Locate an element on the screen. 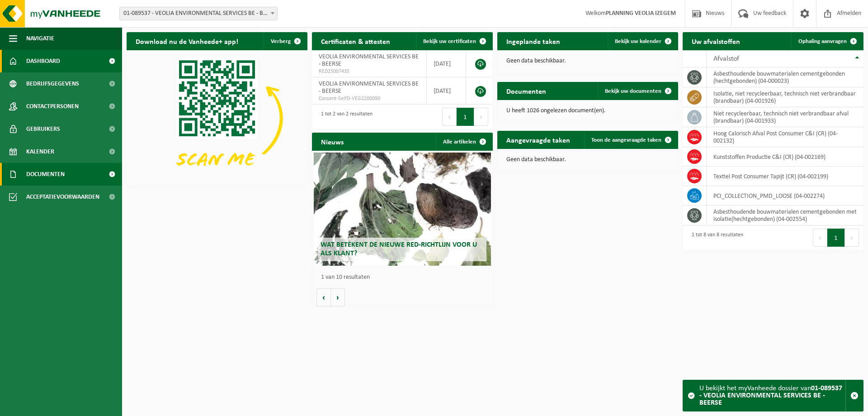  a: Ophaling aanvragen is located at coordinates (827, 41).